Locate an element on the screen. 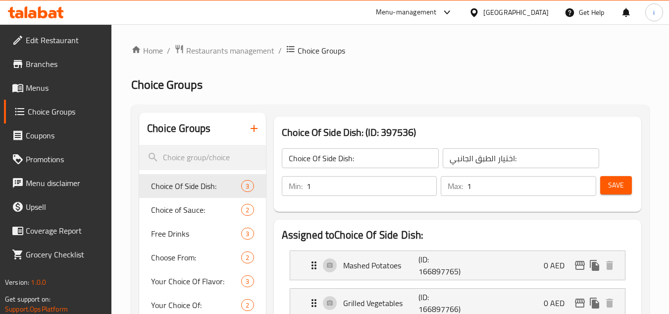  p: Max: is located at coordinates (455, 186).